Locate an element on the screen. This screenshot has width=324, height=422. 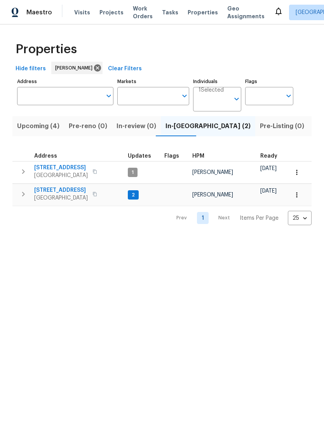
span: Pre-reno (0) is located at coordinates (88, 126).